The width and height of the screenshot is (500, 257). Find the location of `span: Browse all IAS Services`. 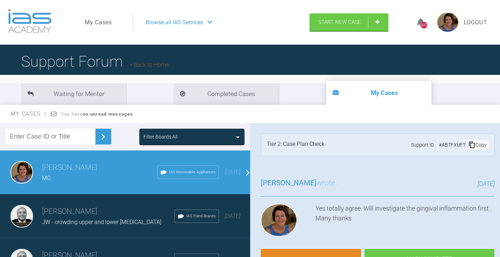

span: Browse all IAS Services is located at coordinates (174, 22).